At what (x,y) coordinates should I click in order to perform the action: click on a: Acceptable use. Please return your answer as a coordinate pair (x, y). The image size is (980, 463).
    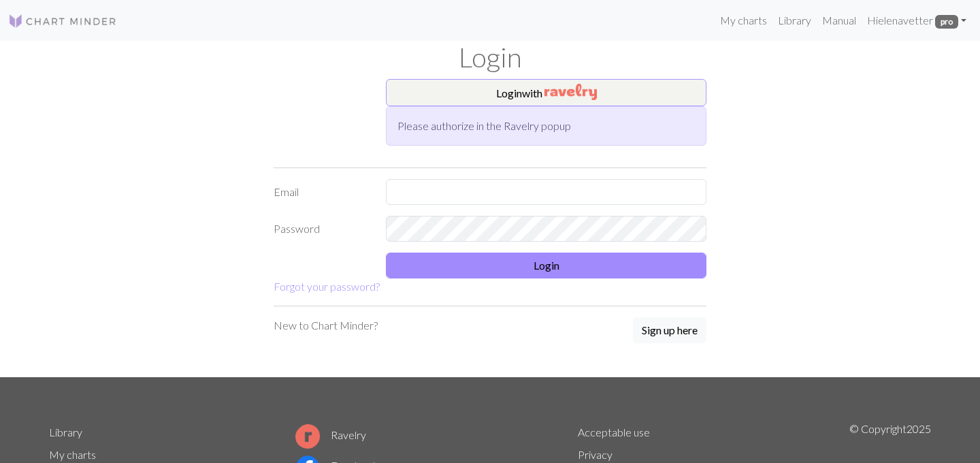
    Looking at the image, I should click on (614, 432).